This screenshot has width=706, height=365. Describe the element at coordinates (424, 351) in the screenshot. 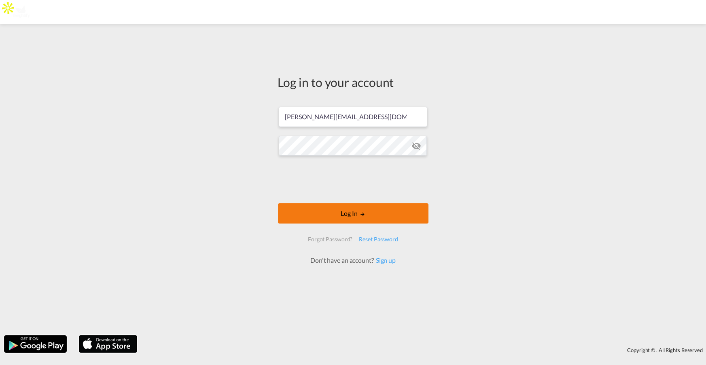

I see `div: Copyright © . All Rights Reserved` at that location.